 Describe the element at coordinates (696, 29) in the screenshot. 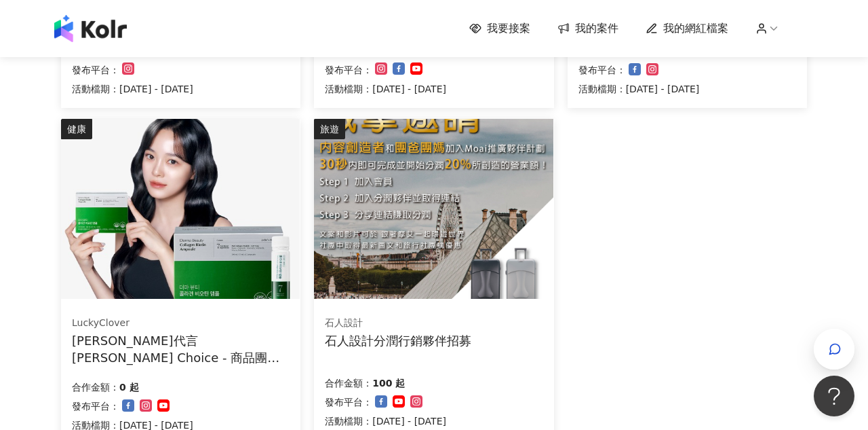

I see `span: 我的網紅檔案` at that location.